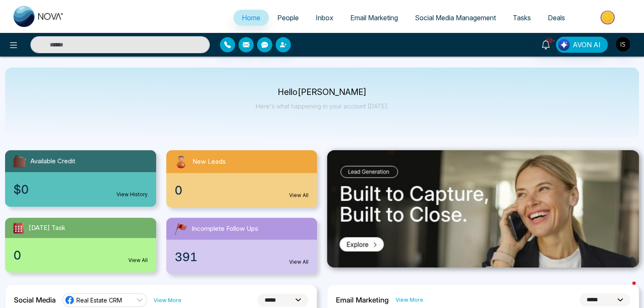  I want to click on span: Inbox, so click(324, 17).